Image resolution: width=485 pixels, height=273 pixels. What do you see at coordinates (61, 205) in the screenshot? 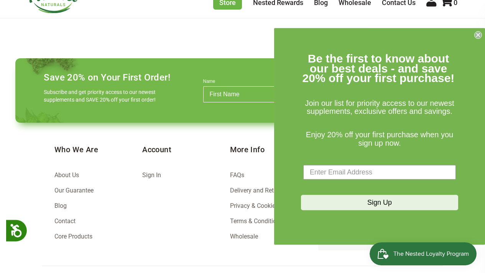
I see `a: Blog` at bounding box center [61, 205].